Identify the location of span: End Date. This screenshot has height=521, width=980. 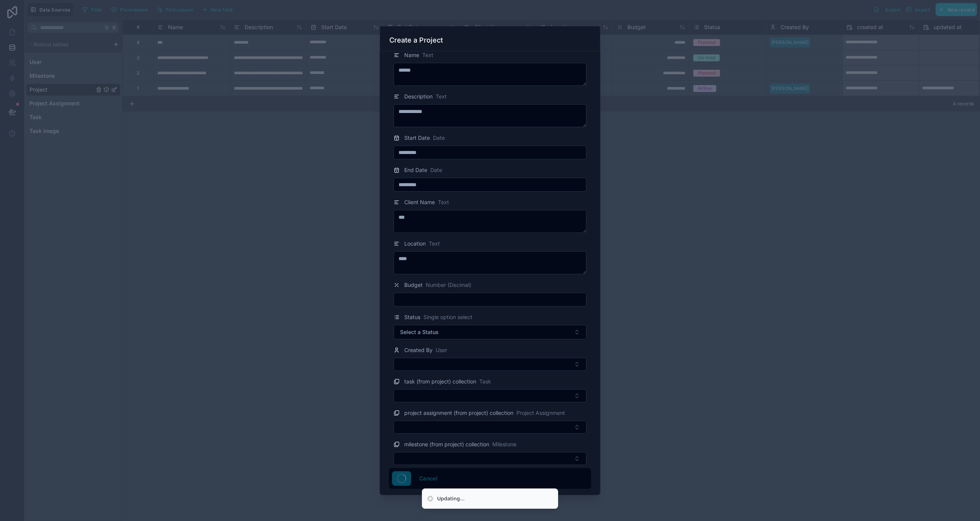
(415, 170).